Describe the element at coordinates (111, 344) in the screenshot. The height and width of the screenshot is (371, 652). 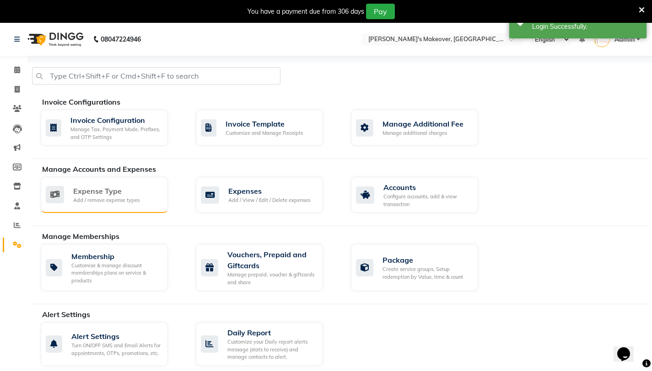
I see `a: Alert SettingsTurn ON/OFF SMS and Email Alerts for appointments, OTPs, promotions, etc.` at that location.